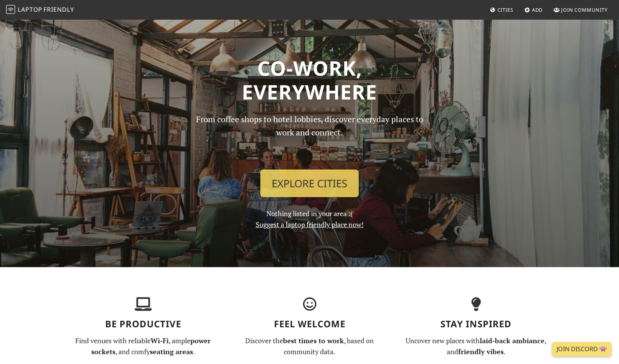  Describe the element at coordinates (505, 10) in the screenshot. I see `span: Cities` at that location.